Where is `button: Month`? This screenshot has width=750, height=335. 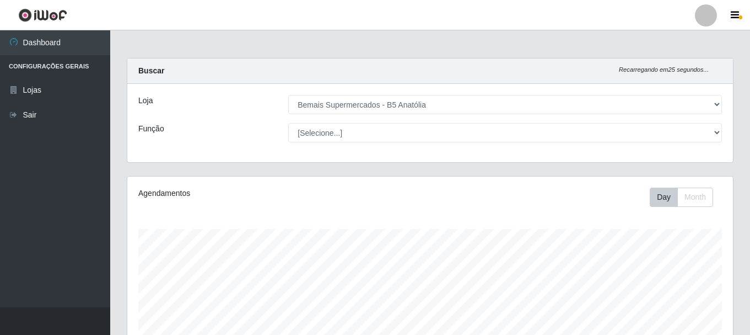 button: Month is located at coordinates (695, 197).